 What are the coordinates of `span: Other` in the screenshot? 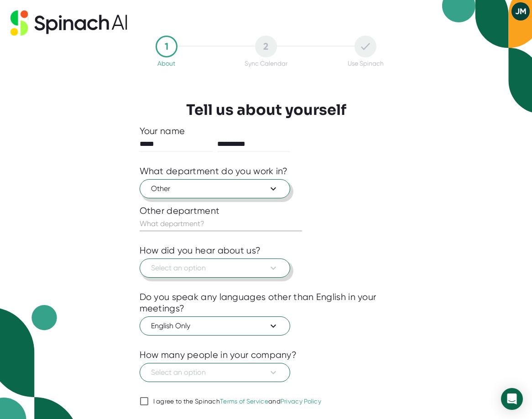 It's located at (215, 189).